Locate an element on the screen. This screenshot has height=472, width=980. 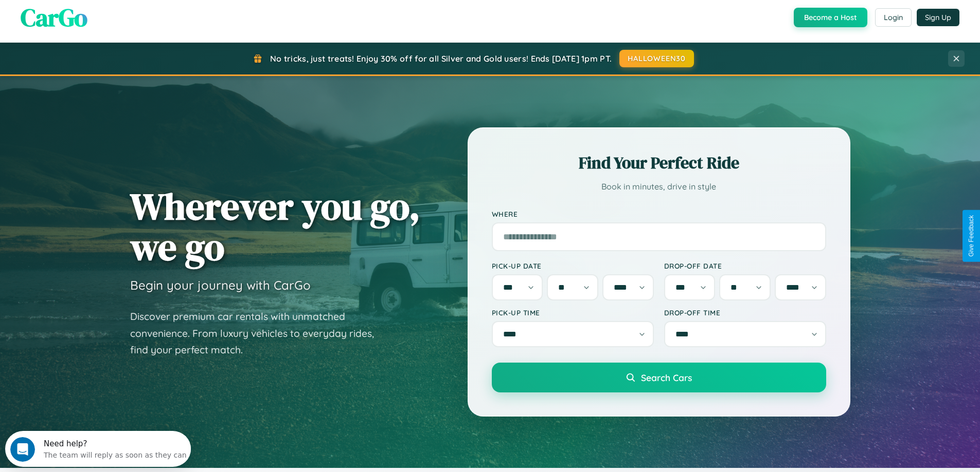
div: The team will reply as soon as they can is located at coordinates (110, 22).